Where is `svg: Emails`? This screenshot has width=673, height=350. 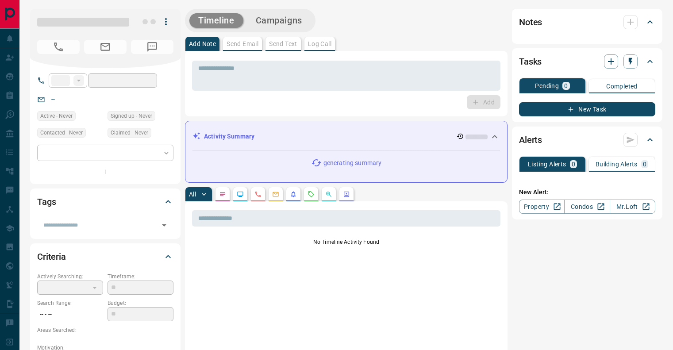 svg: Emails is located at coordinates (275, 194).